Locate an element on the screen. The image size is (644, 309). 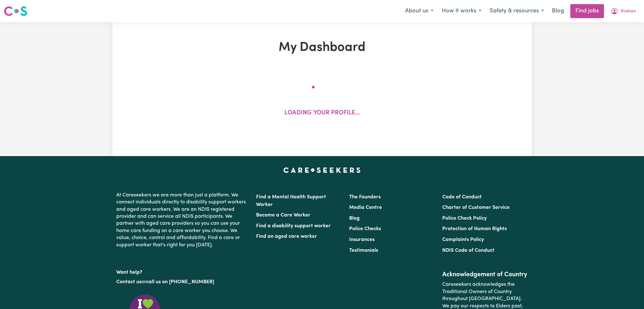
a: Police Check Policy is located at coordinates (464, 218).